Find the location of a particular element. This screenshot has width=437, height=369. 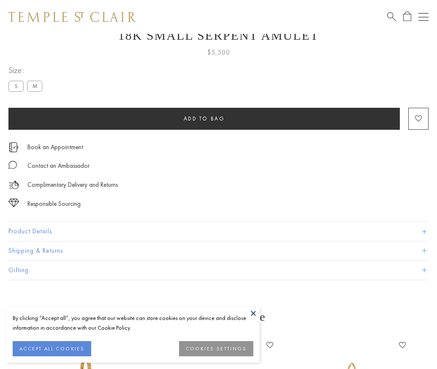

button: Product Details is located at coordinates (218, 231).